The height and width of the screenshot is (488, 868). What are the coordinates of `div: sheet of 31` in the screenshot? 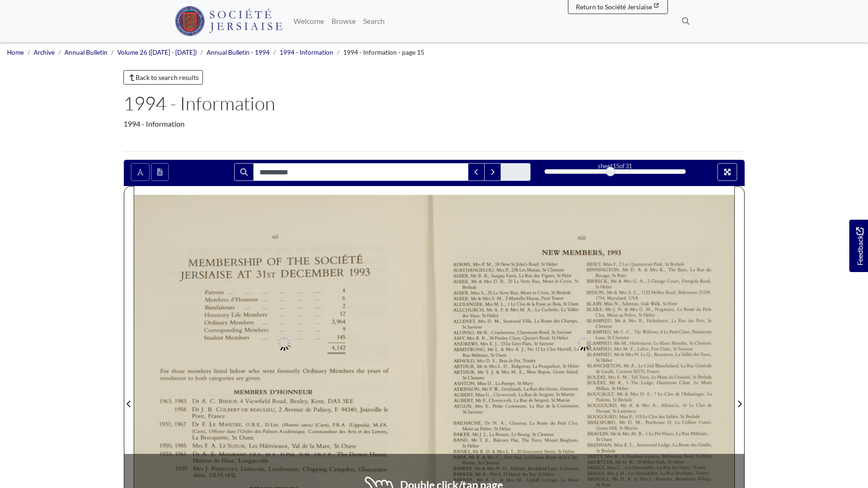 It's located at (615, 166).